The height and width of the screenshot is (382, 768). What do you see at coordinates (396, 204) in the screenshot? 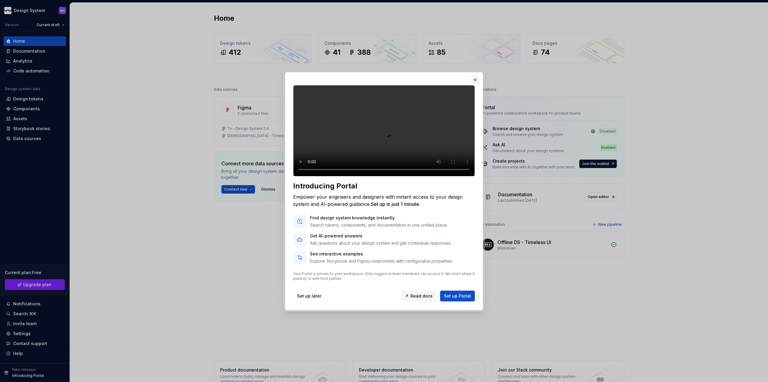
I see `span: Set up in just 1 minute.` at bounding box center [396, 204].